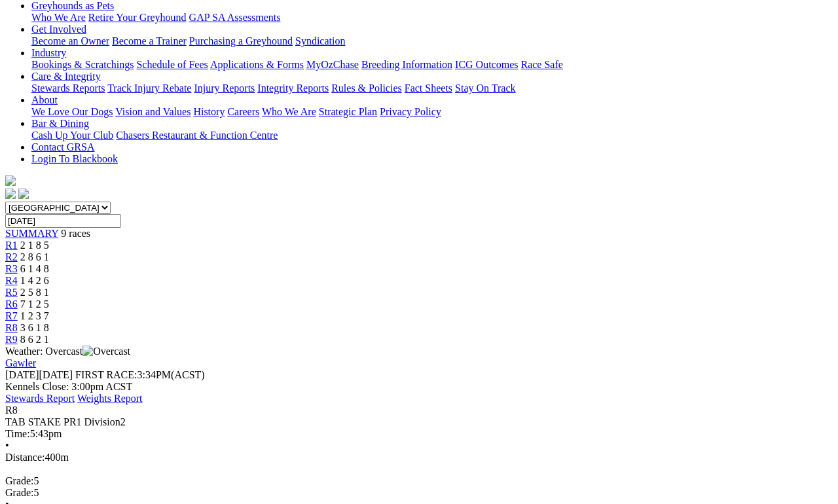 This screenshot has height=504, width=838. I want to click on a: Industry, so click(49, 53).